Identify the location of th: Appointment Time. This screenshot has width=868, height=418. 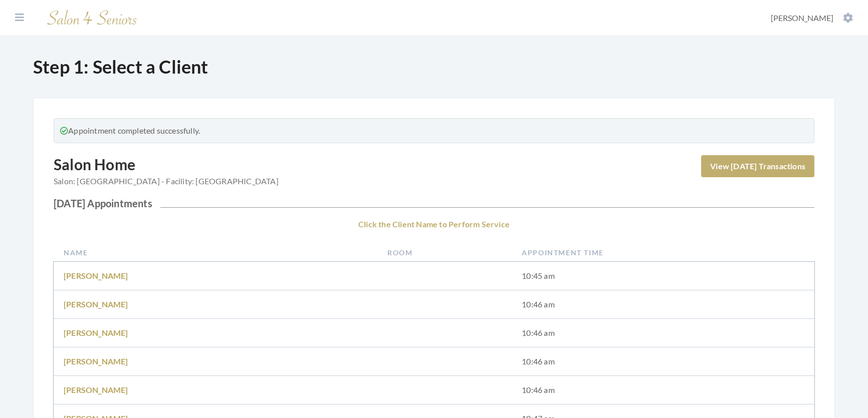
(663, 253).